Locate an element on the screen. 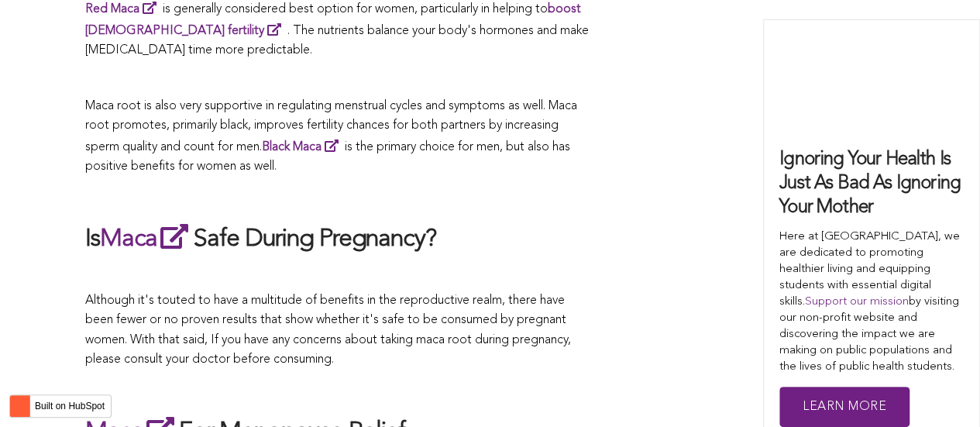  strong: Black Maca is located at coordinates (291, 147).